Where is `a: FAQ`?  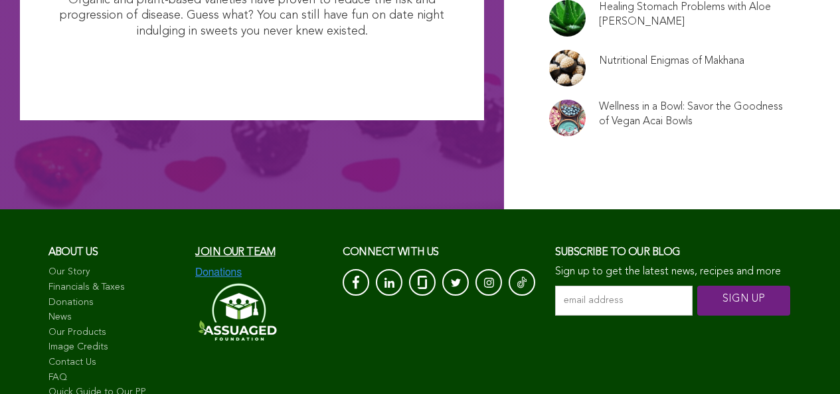
a: FAQ is located at coordinates (116, 378).